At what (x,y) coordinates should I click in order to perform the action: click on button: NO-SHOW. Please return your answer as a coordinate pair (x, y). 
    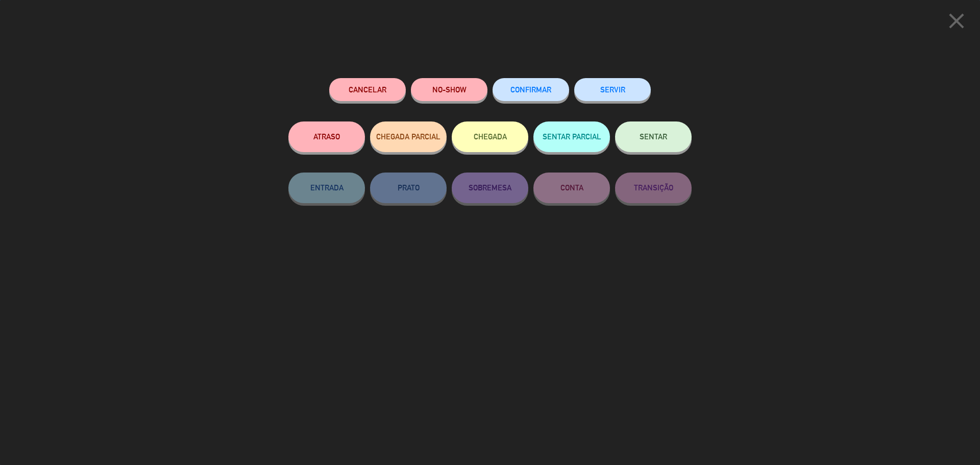
    Looking at the image, I should click on (449, 90).